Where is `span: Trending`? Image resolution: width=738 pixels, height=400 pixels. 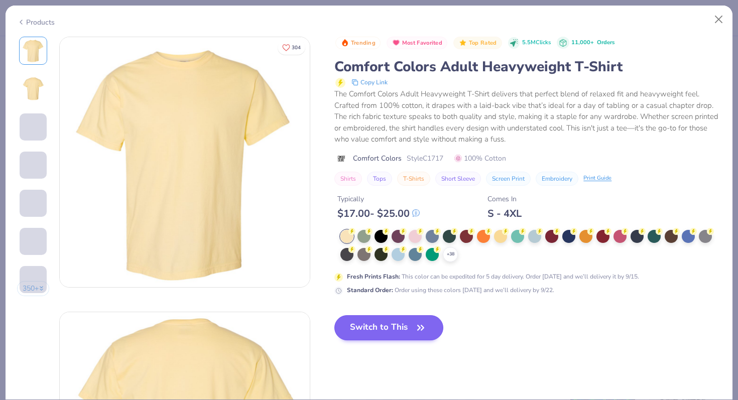
span: Trending is located at coordinates (363, 43).